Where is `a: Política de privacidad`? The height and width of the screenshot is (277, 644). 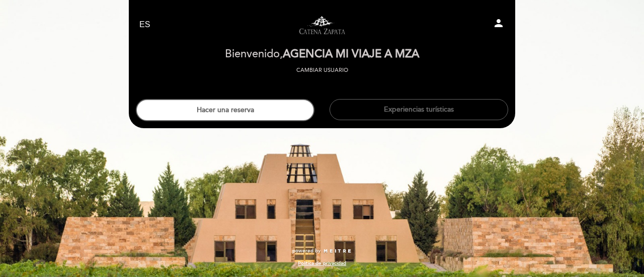 a: Política de privacidad is located at coordinates (322, 263).